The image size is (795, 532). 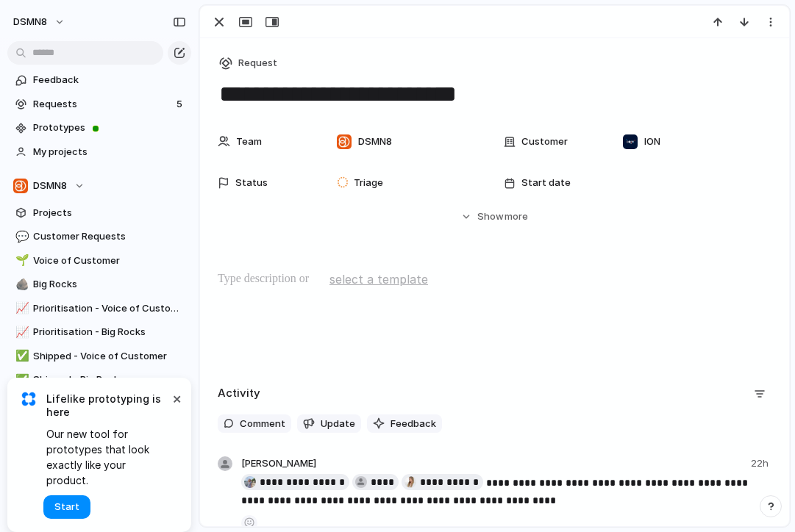 I want to click on a: Projects, so click(x=99, y=213).